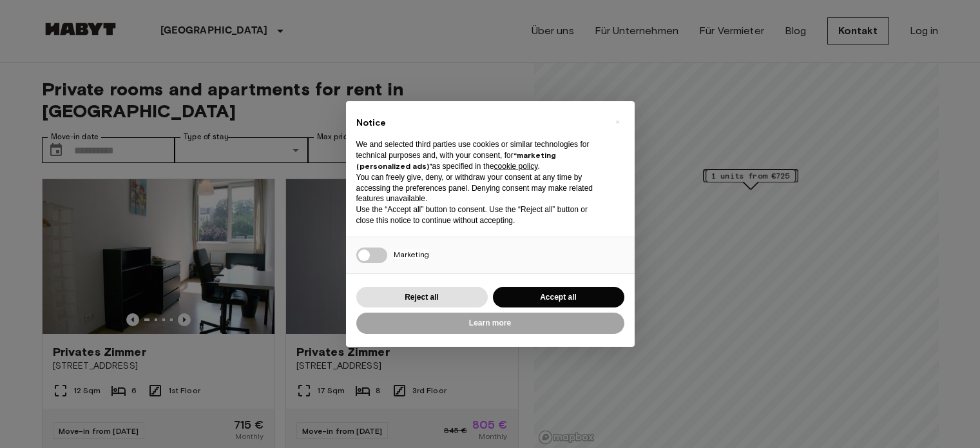  What do you see at coordinates (480, 215) in the screenshot?
I see `p: Use the “Accept all” button to consent. Use the “Reject all” button or close this notice to conti...` at bounding box center [480, 215].